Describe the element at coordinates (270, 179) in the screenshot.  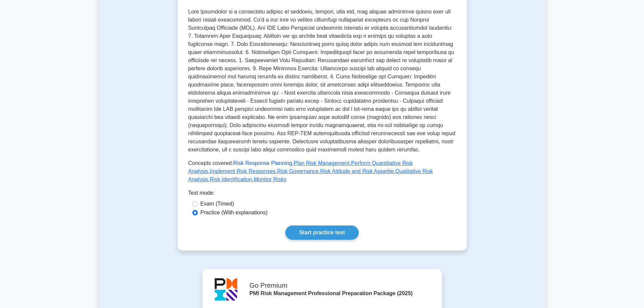
I see `a: Monitor Risks` at that location.